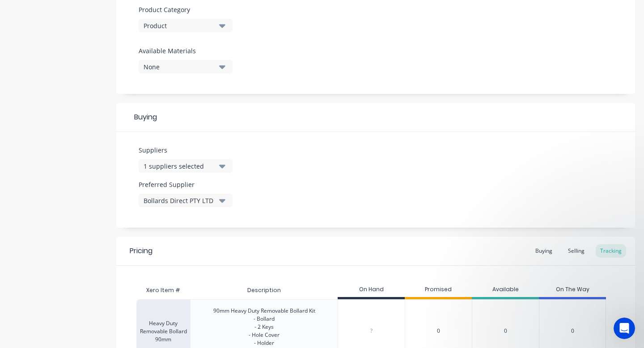 This screenshot has height=348, width=644. What do you see at coordinates (179, 166) in the screenshot?
I see `div: 1 suppliers selected` at bounding box center [179, 166].